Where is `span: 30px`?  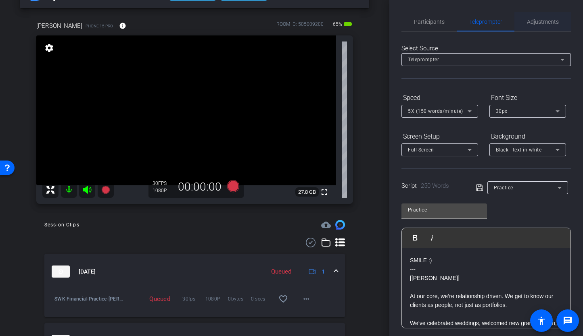 span: 30px is located at coordinates (501, 111).